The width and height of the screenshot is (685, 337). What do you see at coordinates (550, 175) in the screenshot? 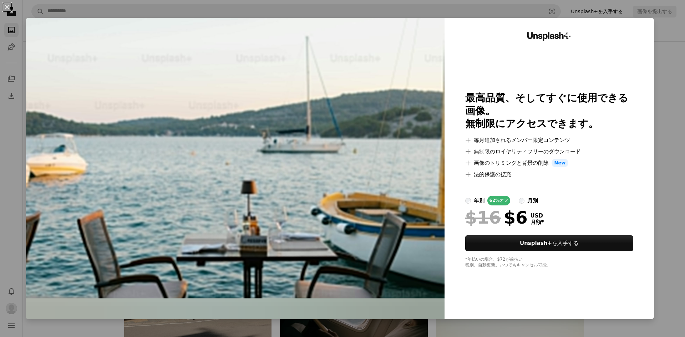
I see `li: 法的保護の拡充` at bounding box center [550, 175].